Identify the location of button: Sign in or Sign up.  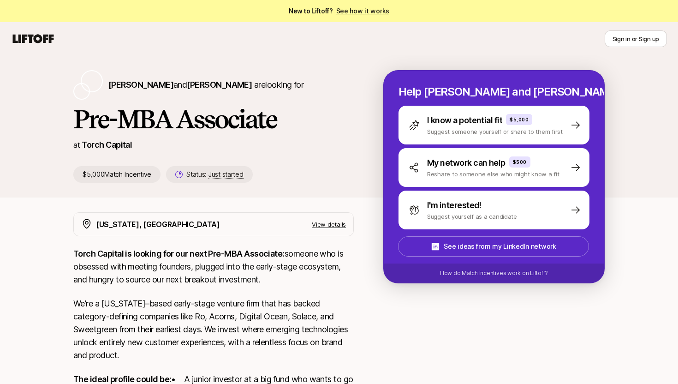
(636, 39).